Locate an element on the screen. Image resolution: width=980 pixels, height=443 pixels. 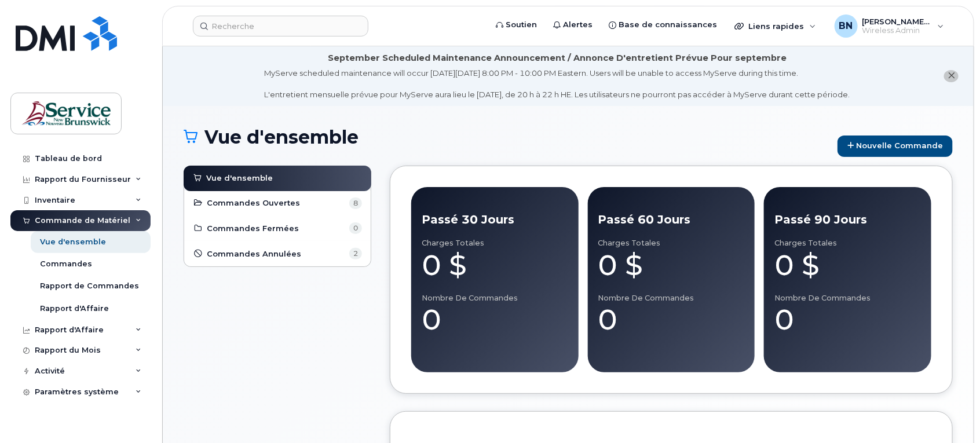
div: September Scheduled Maintenance Announcement / Annonce D'entretient Prévue Pour septembre is located at coordinates (557, 58).